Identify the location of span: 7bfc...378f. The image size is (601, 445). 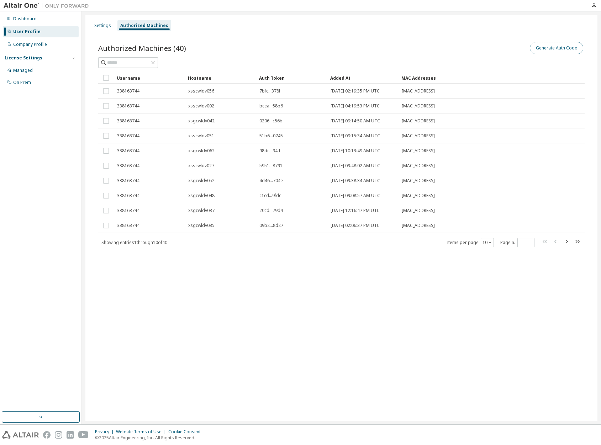
(270, 91).